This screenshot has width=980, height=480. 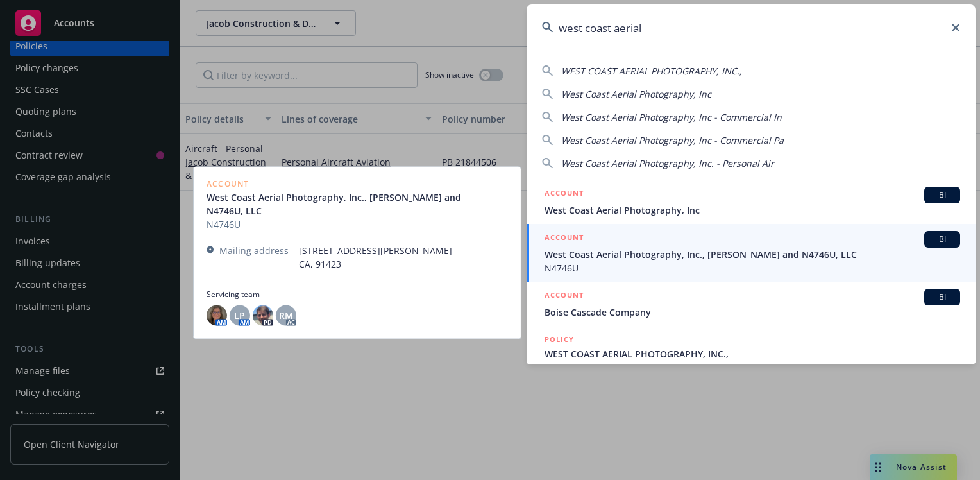 I want to click on span: Boise Cascade Company, so click(x=753, y=312).